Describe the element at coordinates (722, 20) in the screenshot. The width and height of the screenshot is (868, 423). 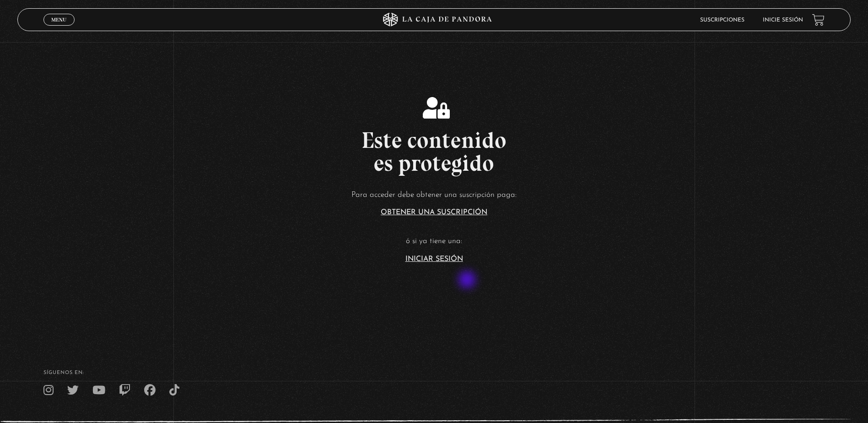
I see `a: Suscripciones` at that location.